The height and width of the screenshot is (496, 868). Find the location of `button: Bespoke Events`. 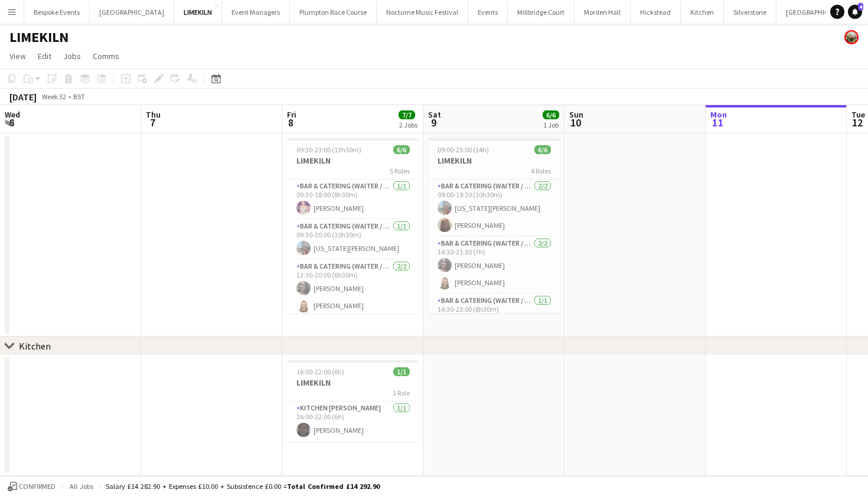

button: Bespoke Events is located at coordinates (57, 12).